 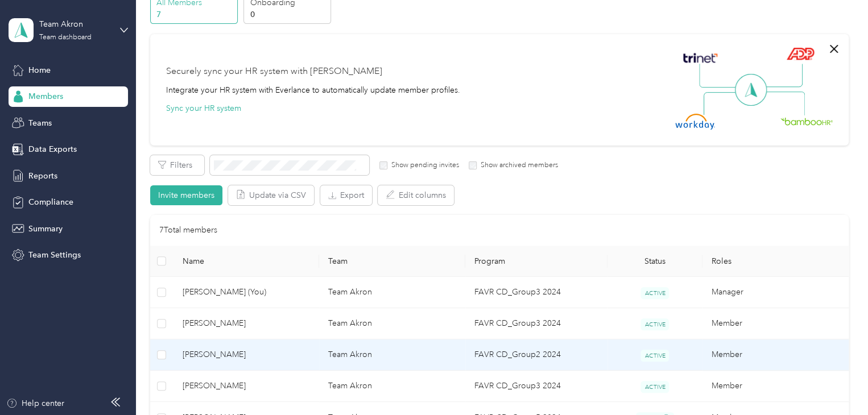 I want to click on span: Home, so click(x=39, y=70).